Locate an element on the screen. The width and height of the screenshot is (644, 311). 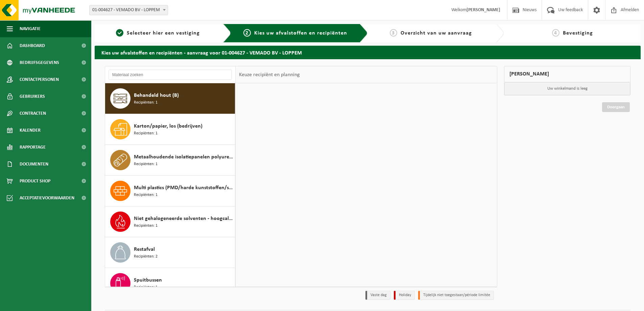
span: Bedrijfsgegevens is located at coordinates (39, 63).